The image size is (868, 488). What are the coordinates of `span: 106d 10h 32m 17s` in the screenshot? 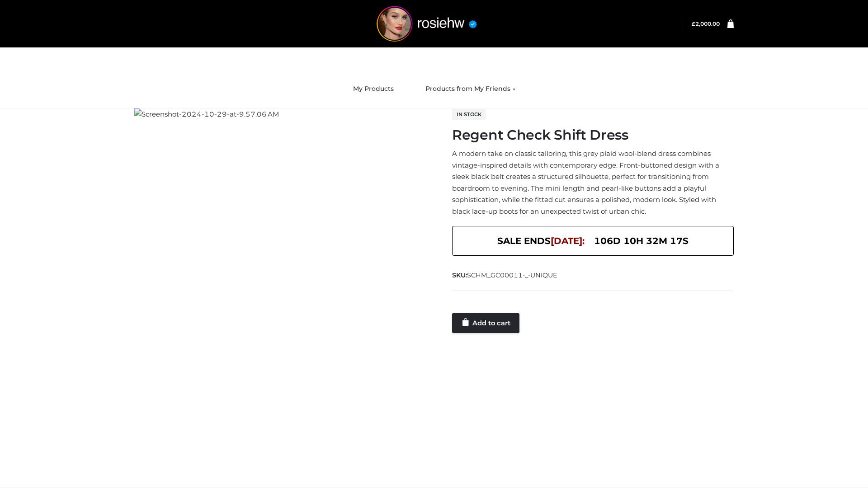 It's located at (641, 240).